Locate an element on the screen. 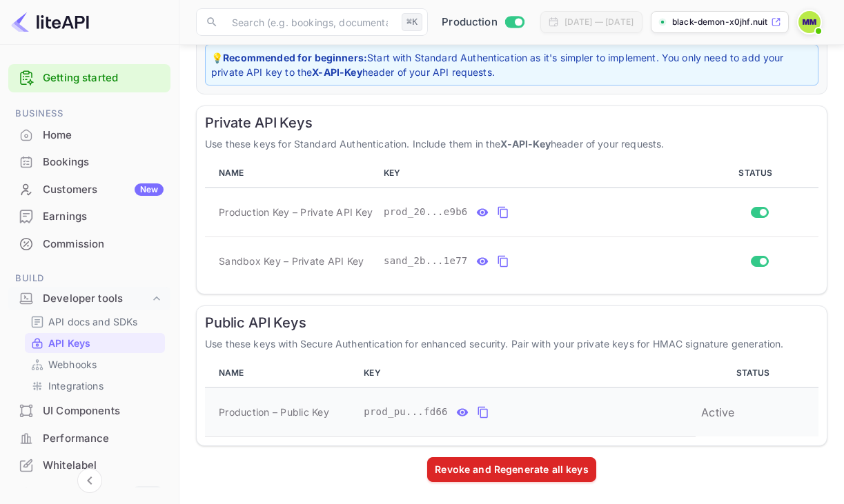  table: public api keys table is located at coordinates (511, 398).